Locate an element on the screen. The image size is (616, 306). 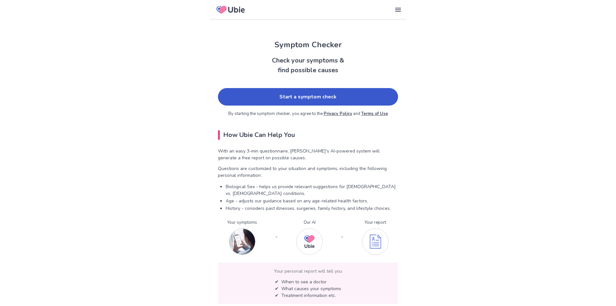
p: Your personal report will tell you is located at coordinates (308, 271).